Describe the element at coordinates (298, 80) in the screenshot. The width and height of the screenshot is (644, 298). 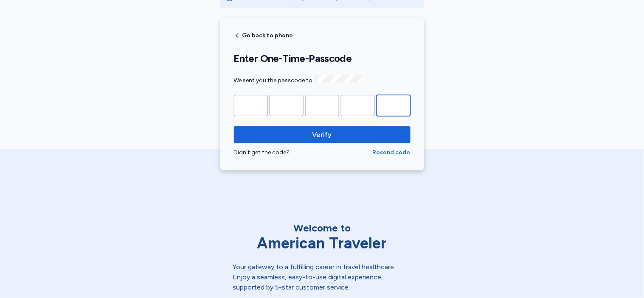
I see `span: We sent you the passcode to` at that location.